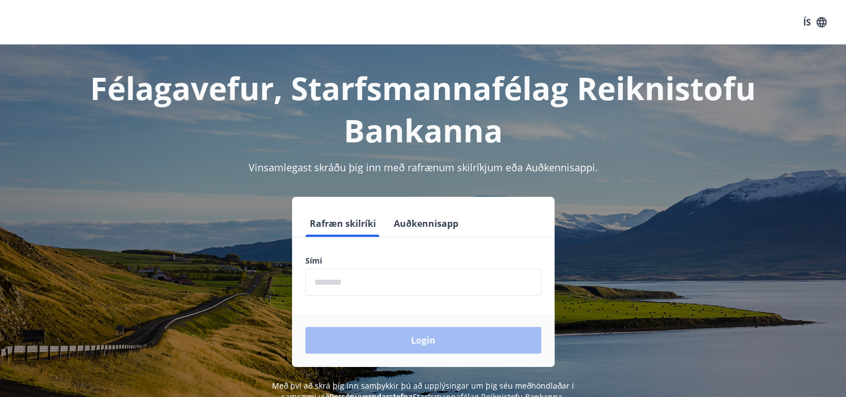 This screenshot has height=397, width=846. I want to click on button: Auðkennisapp, so click(426, 224).